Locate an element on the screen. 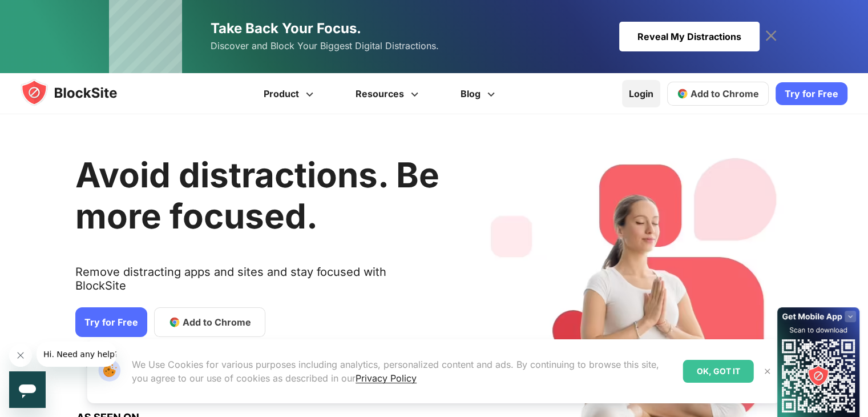 The image size is (868, 417). div: OK, GOT IT is located at coordinates (719, 372).